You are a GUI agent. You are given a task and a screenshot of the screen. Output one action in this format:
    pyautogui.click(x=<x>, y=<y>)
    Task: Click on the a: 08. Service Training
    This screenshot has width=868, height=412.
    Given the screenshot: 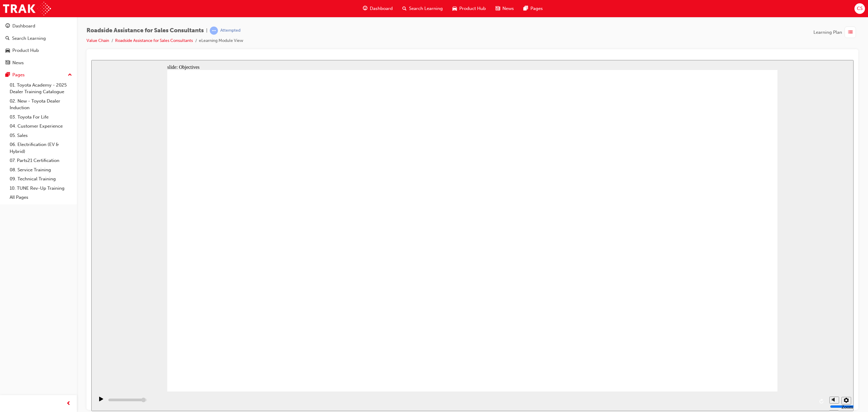 What is the action you would take?
    pyautogui.click(x=41, y=170)
    